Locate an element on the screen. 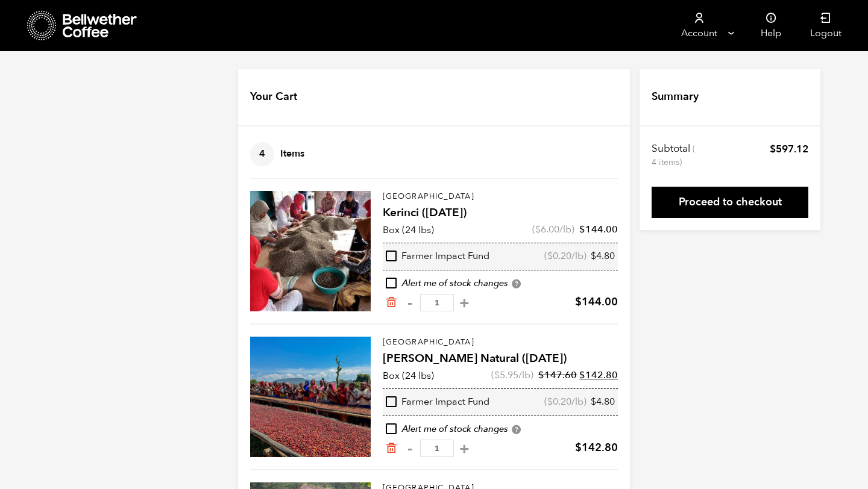 This screenshot has height=489, width=868. bdi: 6.00 is located at coordinates (547, 230).